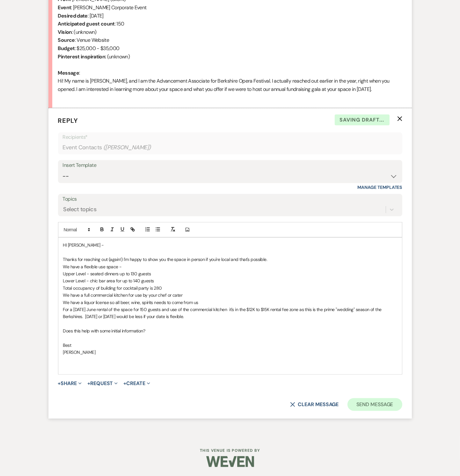  I want to click on b: Vision, so click(65, 32).